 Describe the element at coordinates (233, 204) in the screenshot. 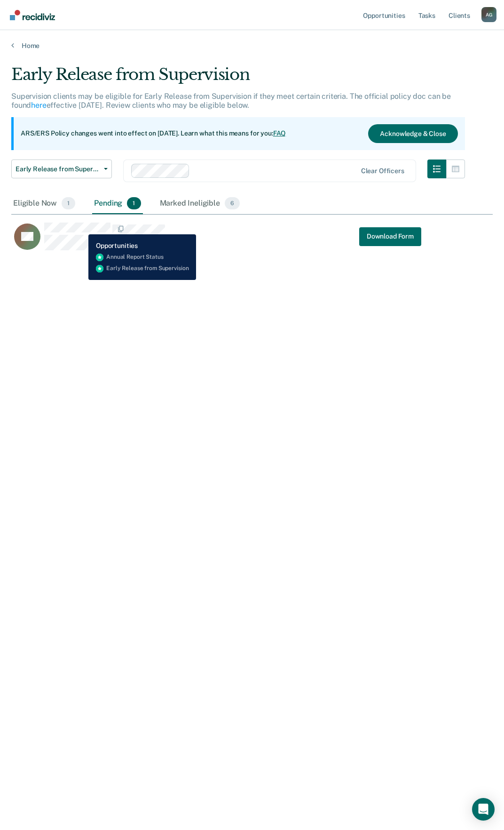

I see `span: 6` at that location.